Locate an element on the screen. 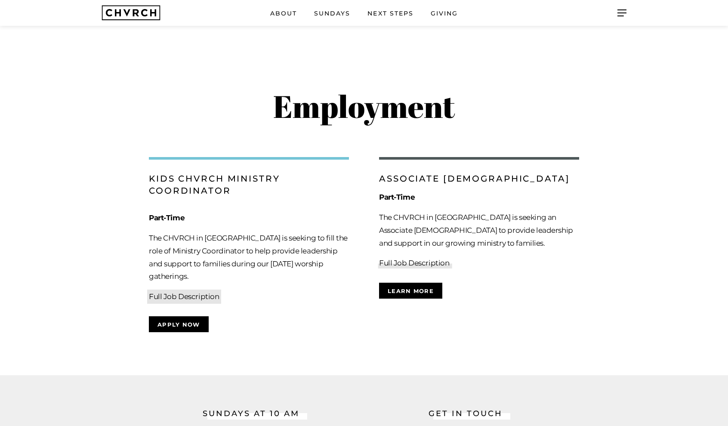 The image size is (728, 426). a: Learn more is located at coordinates (411, 291).